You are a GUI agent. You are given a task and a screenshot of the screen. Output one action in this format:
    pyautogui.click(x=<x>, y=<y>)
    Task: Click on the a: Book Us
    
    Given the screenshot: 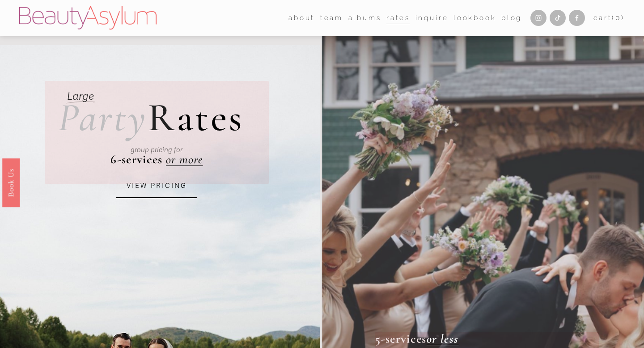 What is the action you would take?
    pyautogui.click(x=11, y=183)
    